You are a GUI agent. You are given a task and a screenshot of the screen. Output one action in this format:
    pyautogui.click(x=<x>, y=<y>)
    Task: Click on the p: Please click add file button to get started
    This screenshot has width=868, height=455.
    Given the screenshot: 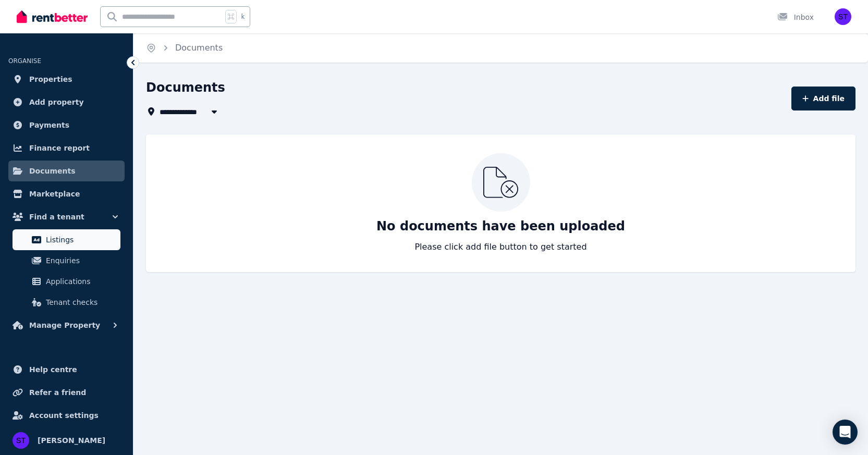 What is the action you would take?
    pyautogui.click(x=500, y=247)
    